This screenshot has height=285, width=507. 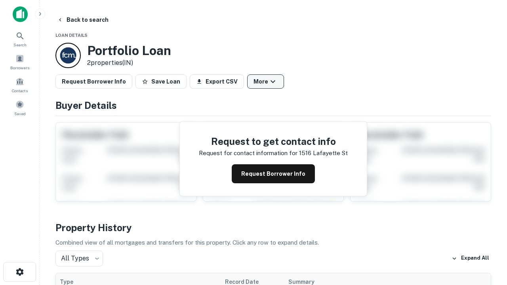 I want to click on a: Saved, so click(x=20, y=108).